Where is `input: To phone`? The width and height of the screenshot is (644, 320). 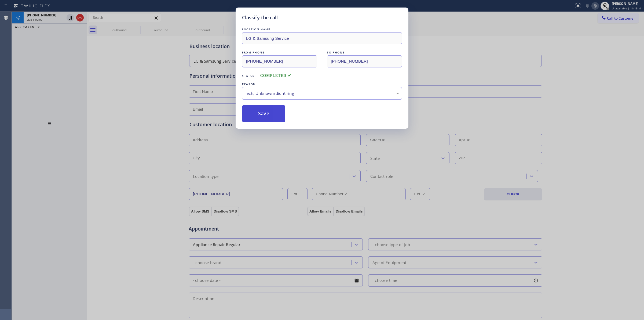 input: To phone is located at coordinates (365, 61).